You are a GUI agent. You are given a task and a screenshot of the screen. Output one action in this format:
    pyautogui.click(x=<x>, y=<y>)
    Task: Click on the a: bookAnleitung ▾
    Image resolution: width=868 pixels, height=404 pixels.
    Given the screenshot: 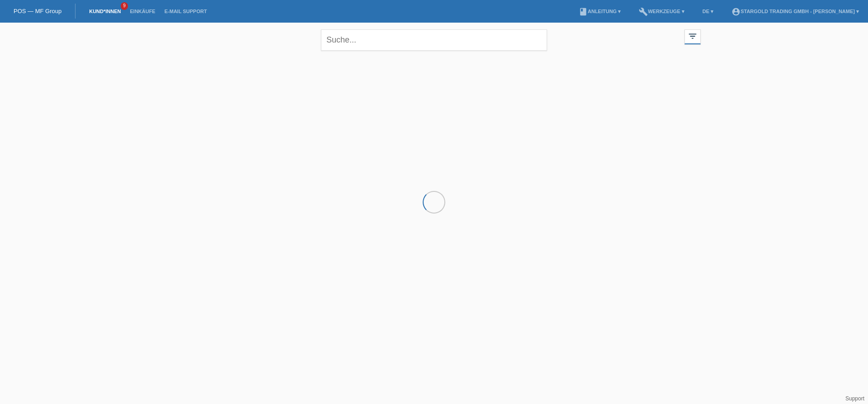 What is the action you would take?
    pyautogui.click(x=600, y=11)
    